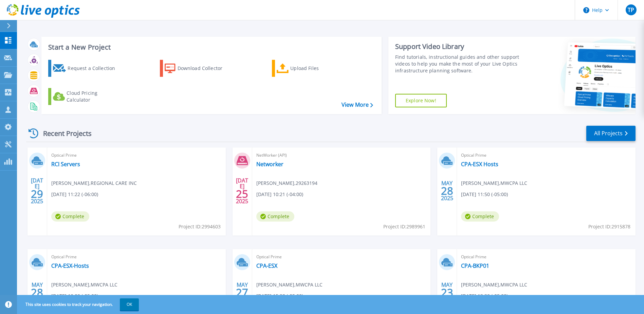 This screenshot has width=644, height=314. Describe the element at coordinates (475, 266) in the screenshot. I see `a: CPA-BKP01` at that location.